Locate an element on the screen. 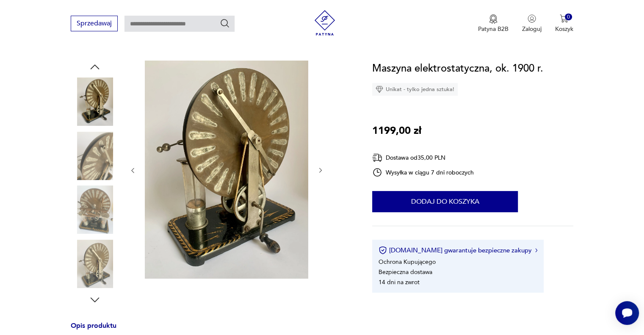 This screenshot has height=335, width=644. button: Szukaj is located at coordinates (225, 23).